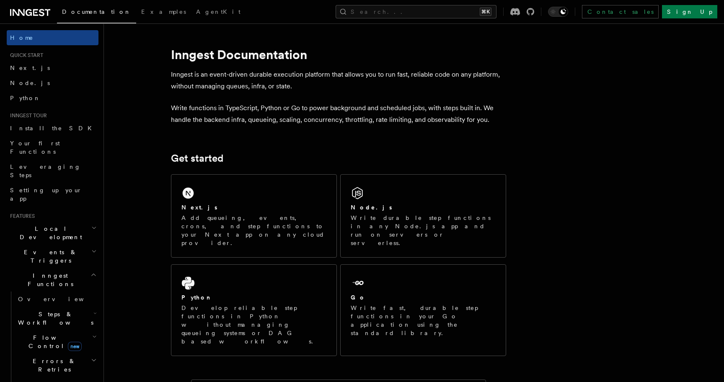 The image size is (724, 382). Describe the element at coordinates (620, 12) in the screenshot. I see `a: Contact sales` at that location.